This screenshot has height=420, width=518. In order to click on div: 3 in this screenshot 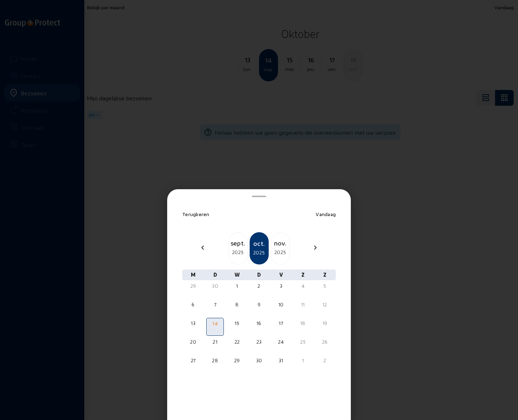, I will do `click(281, 286)`.